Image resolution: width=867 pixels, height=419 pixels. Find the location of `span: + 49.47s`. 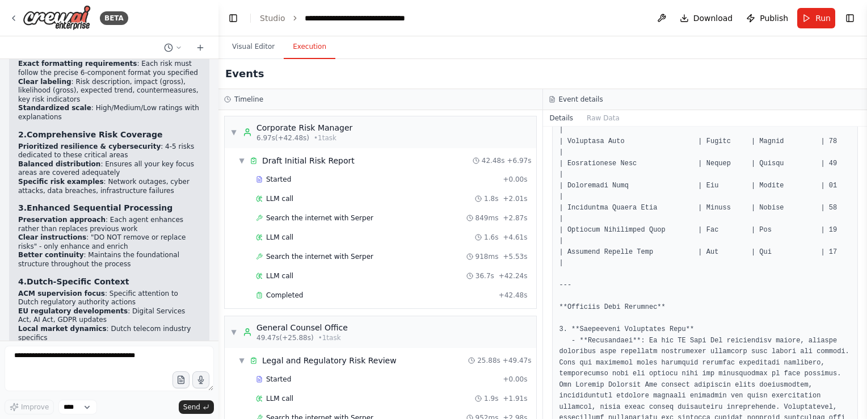

span: + 49.47s is located at coordinates (517, 360).